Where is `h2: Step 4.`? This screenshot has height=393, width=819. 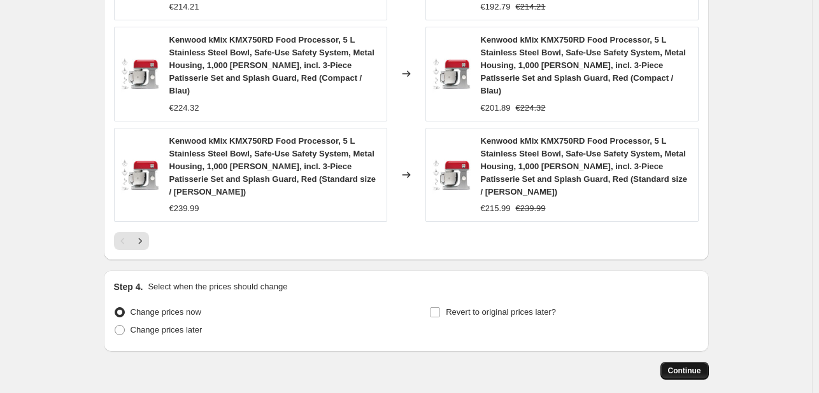
h2: Step 4. is located at coordinates (129, 287).